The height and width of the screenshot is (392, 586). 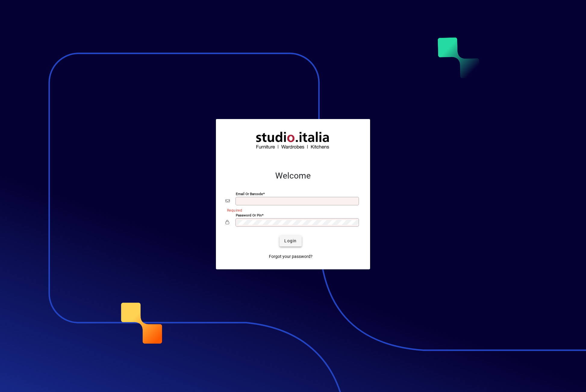 I want to click on mat-label: Email or Barcode, so click(x=249, y=194).